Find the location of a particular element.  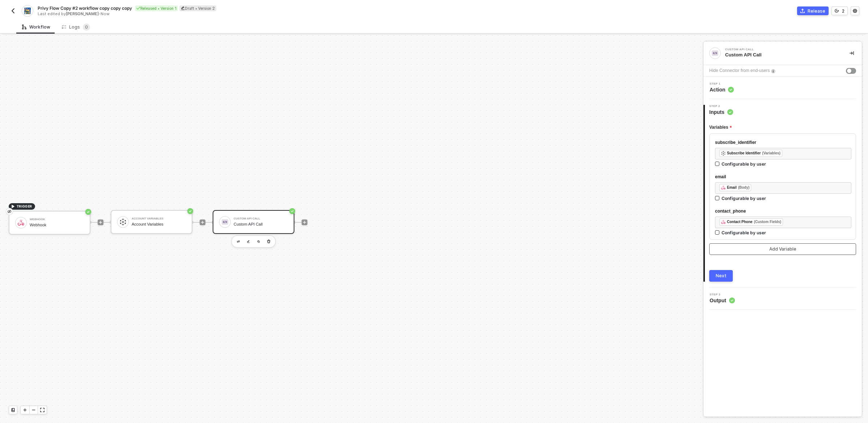

span: icon-minus is located at coordinates (34, 410).